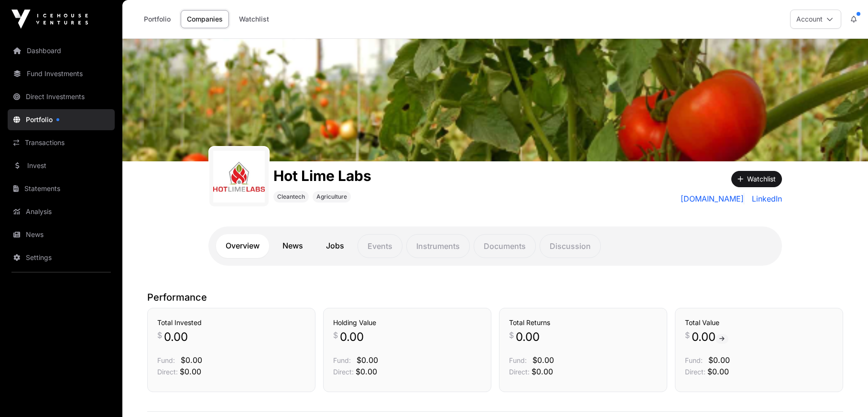  I want to click on p: Documents, so click(505, 246).